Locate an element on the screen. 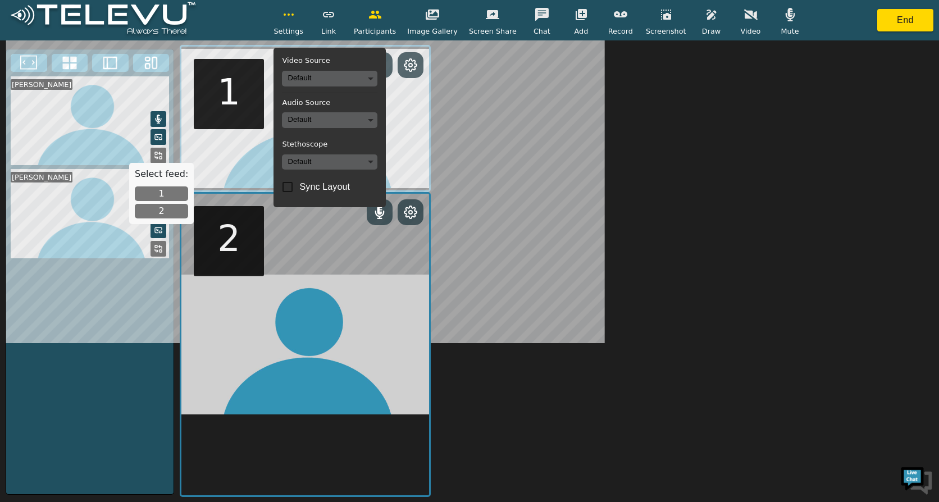 The width and height of the screenshot is (939, 502). span: Video is located at coordinates (751, 31).